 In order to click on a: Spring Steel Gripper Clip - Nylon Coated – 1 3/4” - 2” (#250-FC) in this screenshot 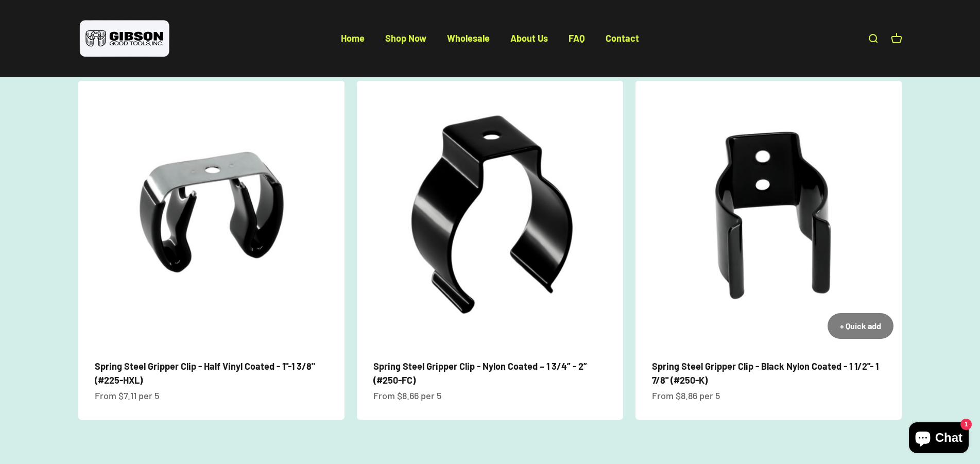, I will do `click(480, 373)`.